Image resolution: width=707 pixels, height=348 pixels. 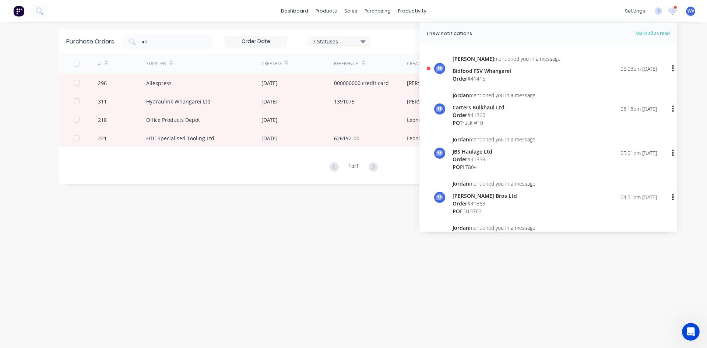 What do you see at coordinates (506, 78) in the screenshot?
I see `div: # 41415` at bounding box center [506, 78].